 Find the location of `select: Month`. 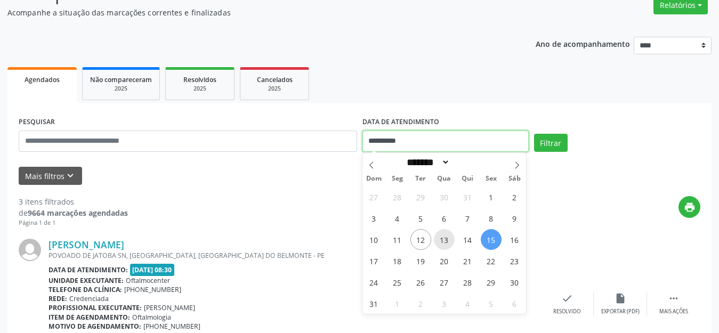

select: Month is located at coordinates (427, 162).